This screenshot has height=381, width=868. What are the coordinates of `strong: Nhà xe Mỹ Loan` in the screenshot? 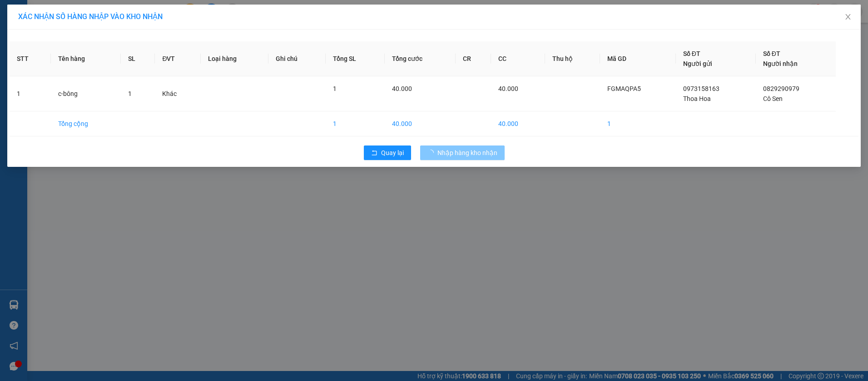 It's located at (42, 11).